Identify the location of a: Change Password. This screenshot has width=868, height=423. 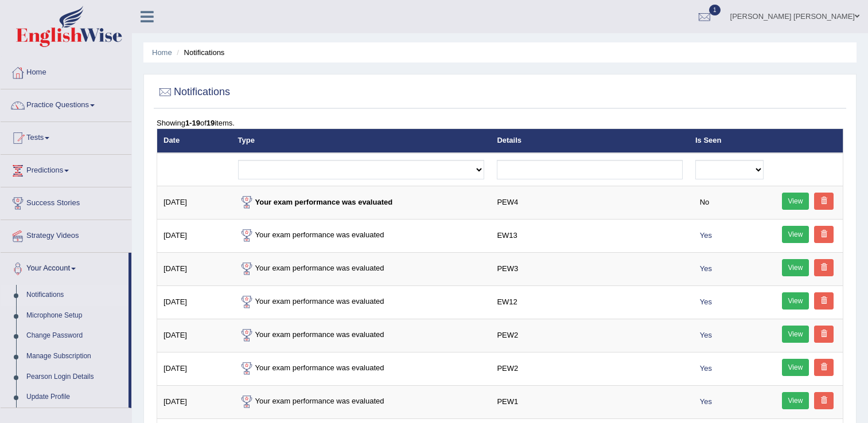
(74, 336).